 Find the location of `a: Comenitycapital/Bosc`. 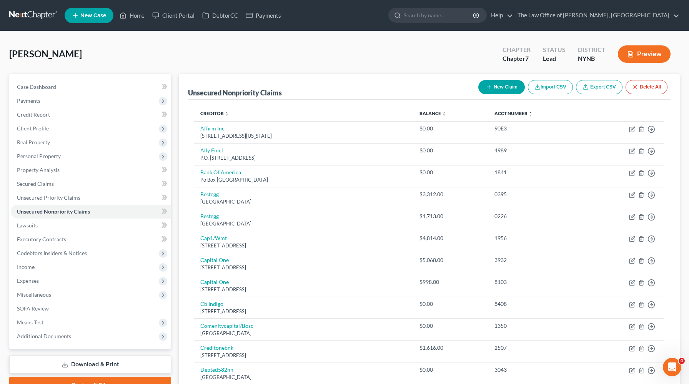

a: Comenitycapital/Bosc is located at coordinates (227, 325).